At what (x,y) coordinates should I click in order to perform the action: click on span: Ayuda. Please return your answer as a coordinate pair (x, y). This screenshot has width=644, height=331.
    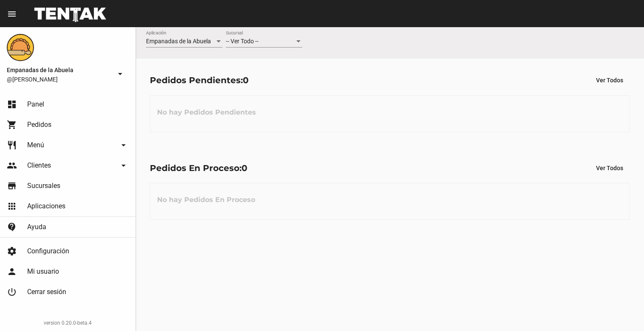
    Looking at the image, I should click on (36, 227).